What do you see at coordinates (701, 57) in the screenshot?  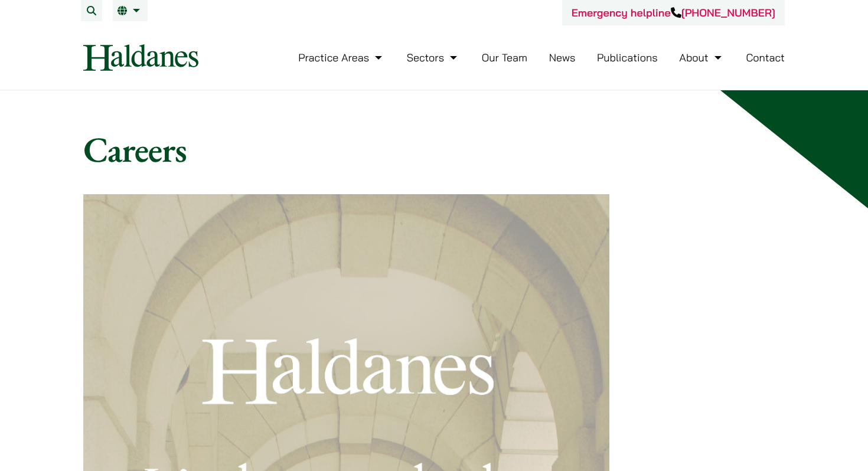 I see `a: About` at bounding box center [701, 57].